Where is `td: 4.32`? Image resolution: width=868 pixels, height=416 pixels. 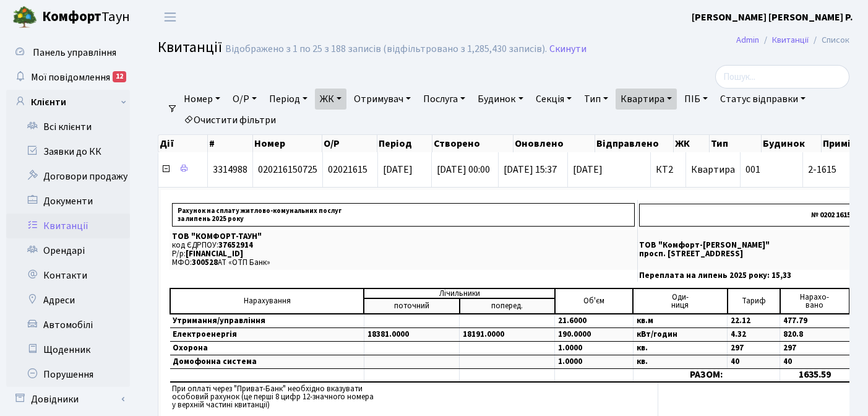
td: 4.32 is located at coordinates (754, 335).